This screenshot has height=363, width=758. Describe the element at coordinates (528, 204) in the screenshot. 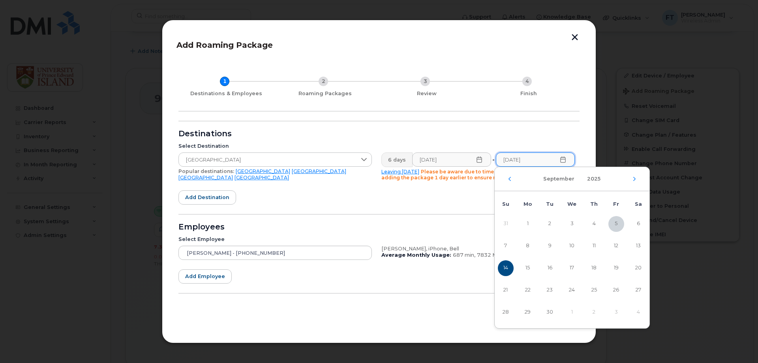

I see `span: Mo` at that location.